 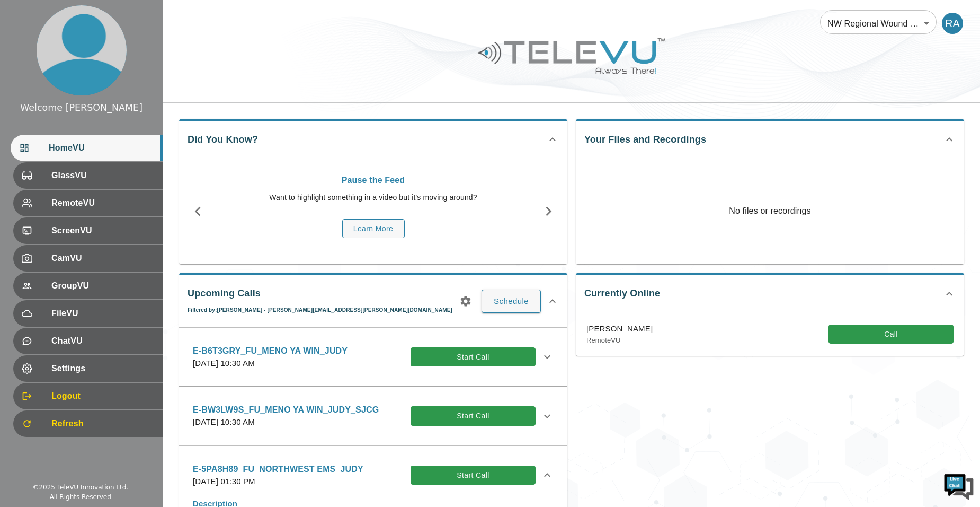 I want to click on span: Logout, so click(x=103, y=396).